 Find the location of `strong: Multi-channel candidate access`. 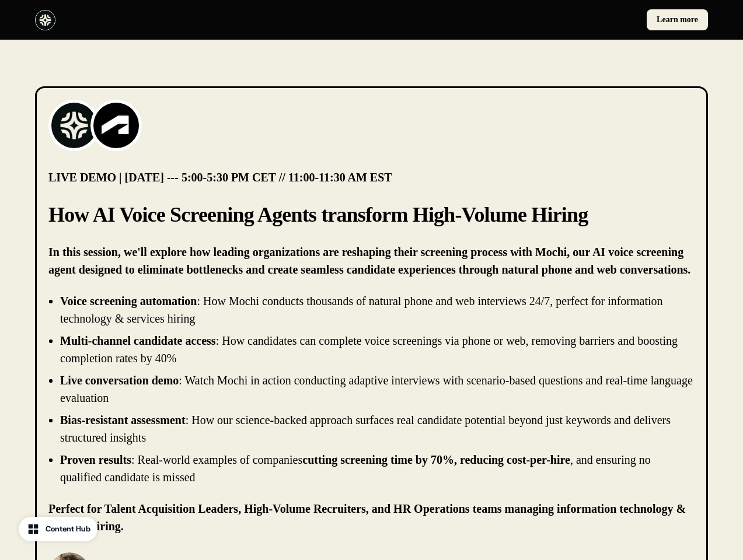

strong: Multi-channel candidate access is located at coordinates (138, 341).